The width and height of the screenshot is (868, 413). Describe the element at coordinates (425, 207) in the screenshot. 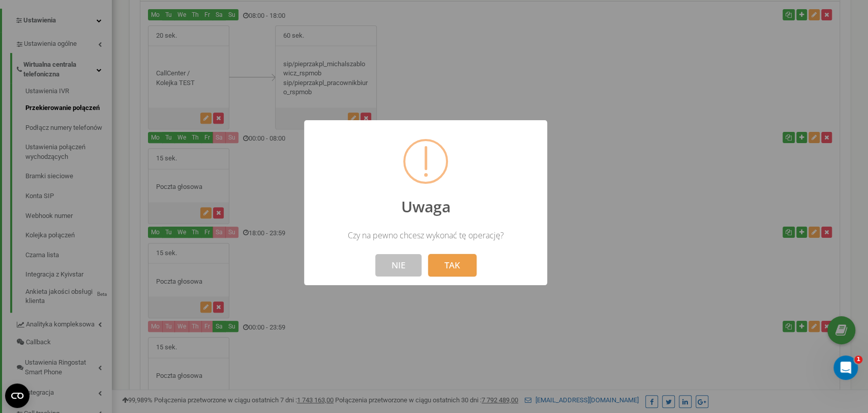

I see `h2: Uwaga` at that location.